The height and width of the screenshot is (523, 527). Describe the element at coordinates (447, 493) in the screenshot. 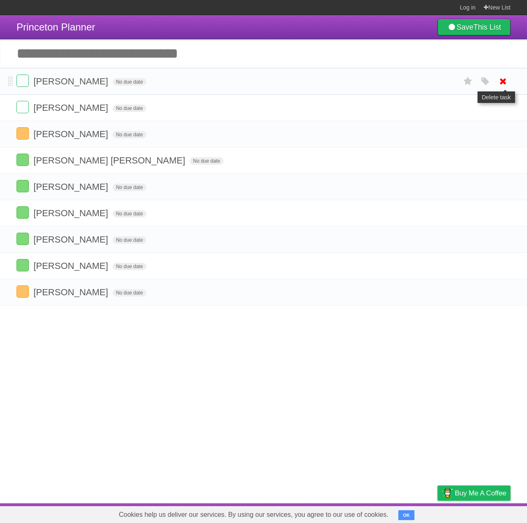

I see `img: Buy me a coffee` at that location.